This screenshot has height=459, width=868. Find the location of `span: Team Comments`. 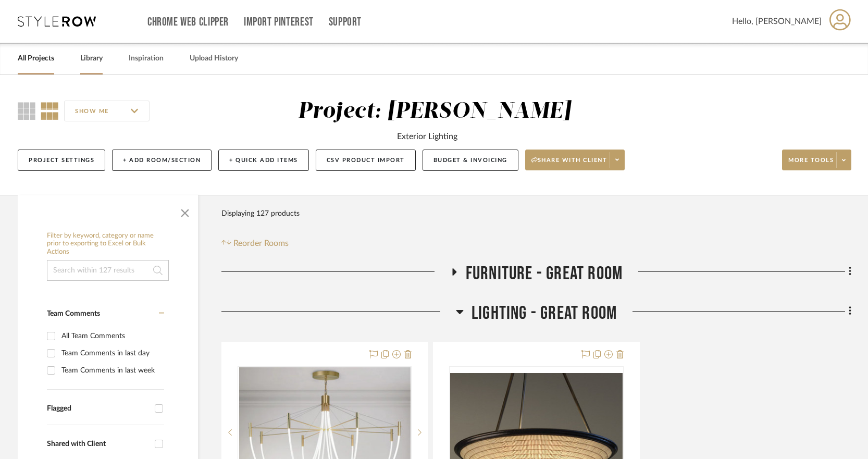

span: Team Comments is located at coordinates (73, 314).